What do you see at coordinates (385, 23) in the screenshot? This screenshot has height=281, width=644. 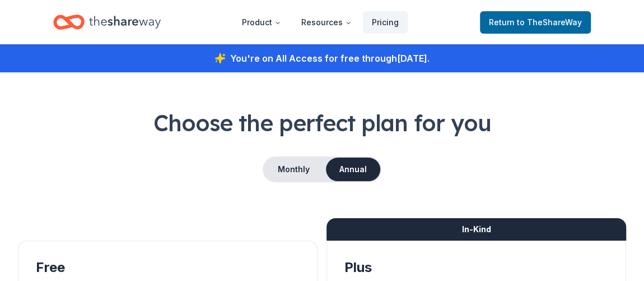 I see `a: Pricing` at bounding box center [385, 23].